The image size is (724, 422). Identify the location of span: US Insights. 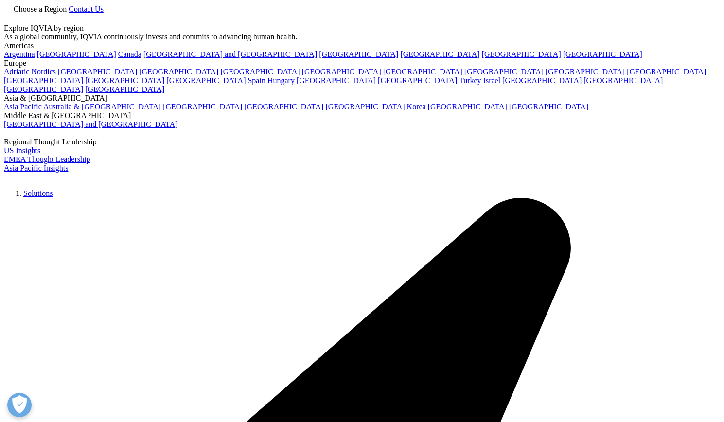
(22, 150).